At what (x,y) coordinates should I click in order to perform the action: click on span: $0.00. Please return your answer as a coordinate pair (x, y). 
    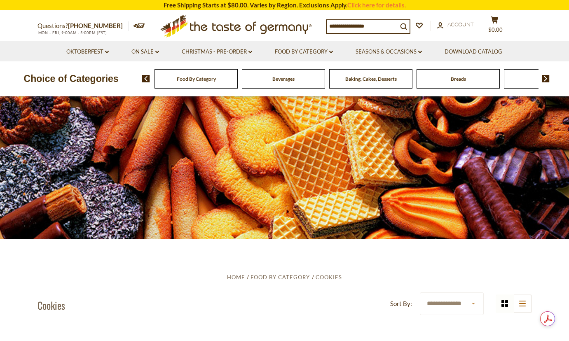
    Looking at the image, I should click on (495, 30).